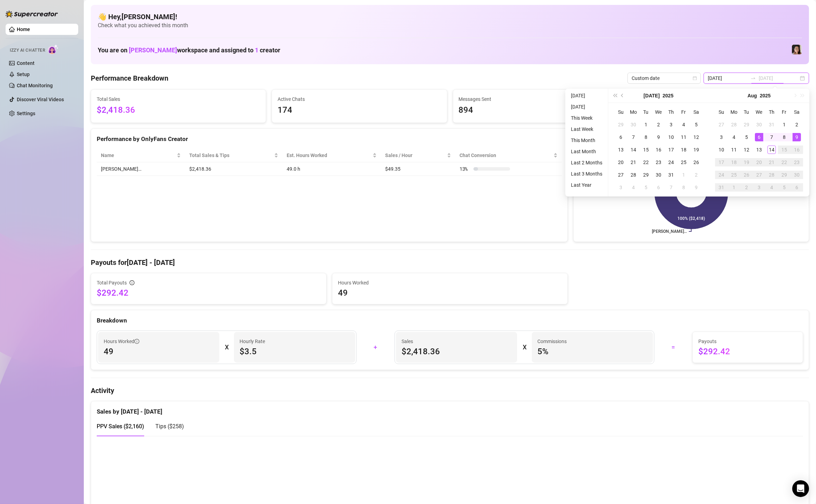  Describe the element at coordinates (671, 125) in the screenshot. I see `td: 2025-07-03` at that location.